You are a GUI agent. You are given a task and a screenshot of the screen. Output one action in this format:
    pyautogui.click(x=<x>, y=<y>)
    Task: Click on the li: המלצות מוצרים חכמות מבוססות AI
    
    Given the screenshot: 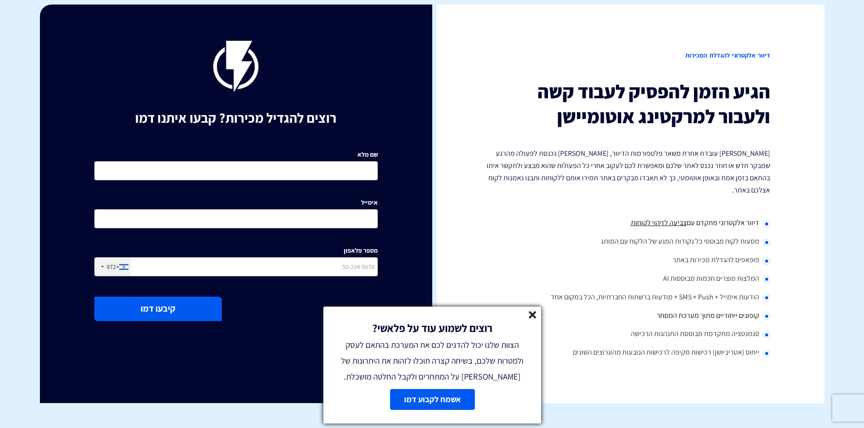 What is the action you would take?
    pyautogui.click(x=628, y=279)
    